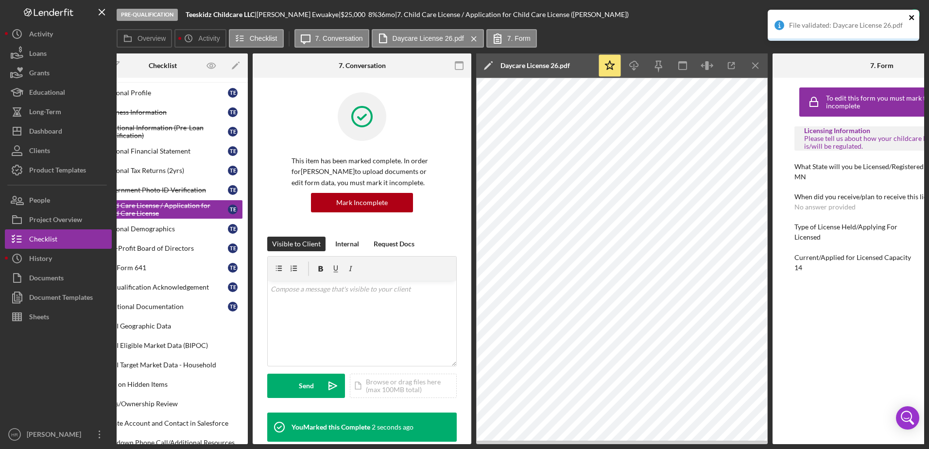 This screenshot has width=929, height=449. What do you see at coordinates (888, 15) in the screenshot?
I see `div: Complete` at bounding box center [888, 15].